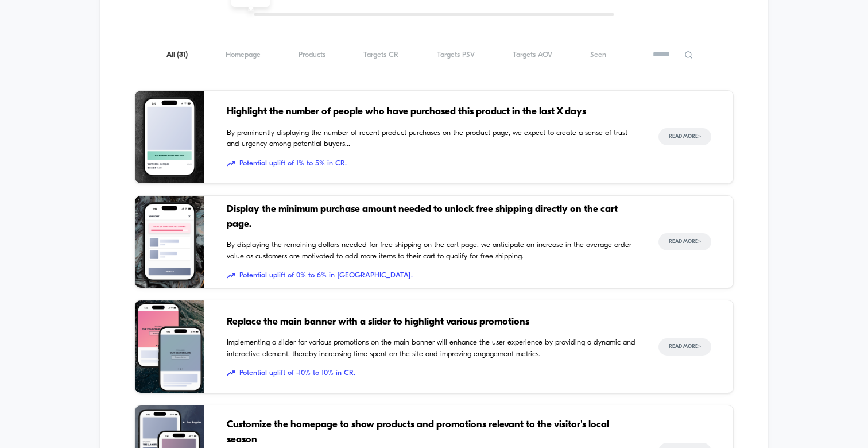 This screenshot has height=448, width=868. What do you see at coordinates (431, 164) in the screenshot?
I see `span: Potential uplift of 1% to 5% in CR.` at bounding box center [431, 164].